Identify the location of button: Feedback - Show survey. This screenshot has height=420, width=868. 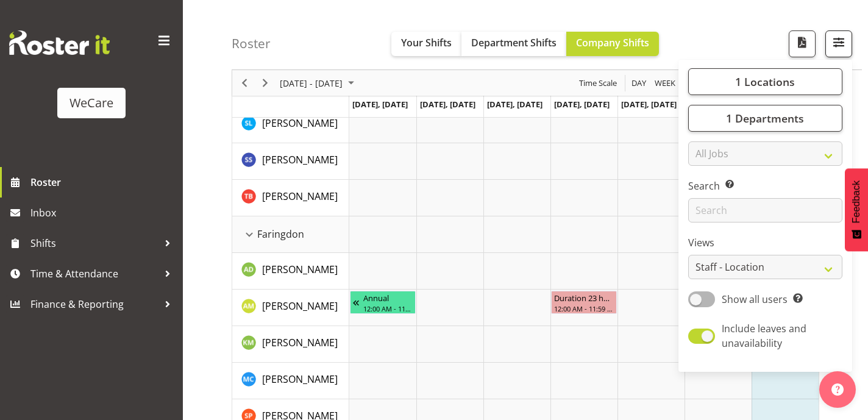
(857, 210).